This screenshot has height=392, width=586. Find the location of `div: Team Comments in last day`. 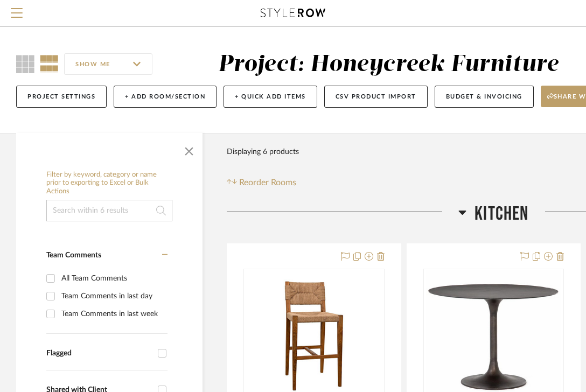

div: Team Comments in last day is located at coordinates (113, 296).